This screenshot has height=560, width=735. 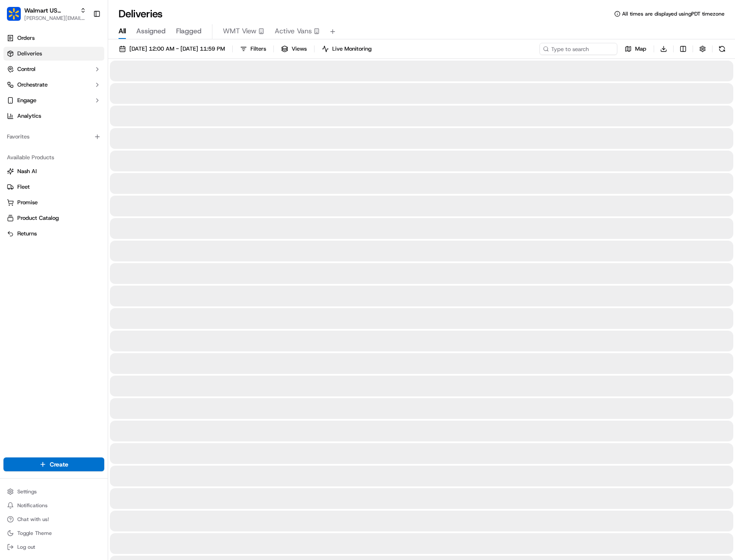 I want to click on button: Log out, so click(x=54, y=547).